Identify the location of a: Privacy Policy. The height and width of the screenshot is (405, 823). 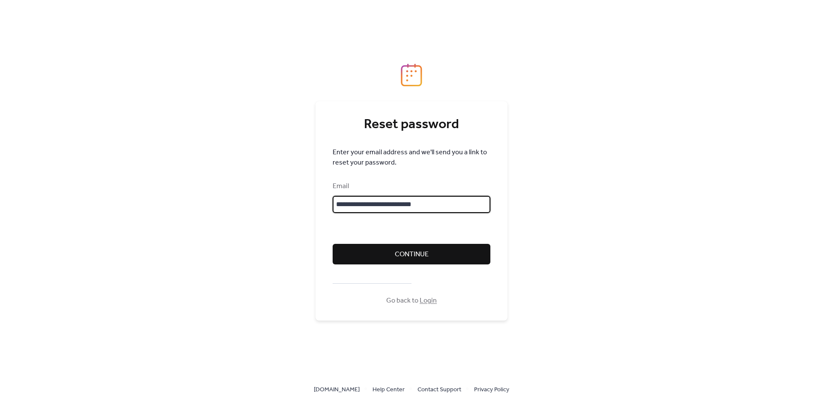
(492, 389).